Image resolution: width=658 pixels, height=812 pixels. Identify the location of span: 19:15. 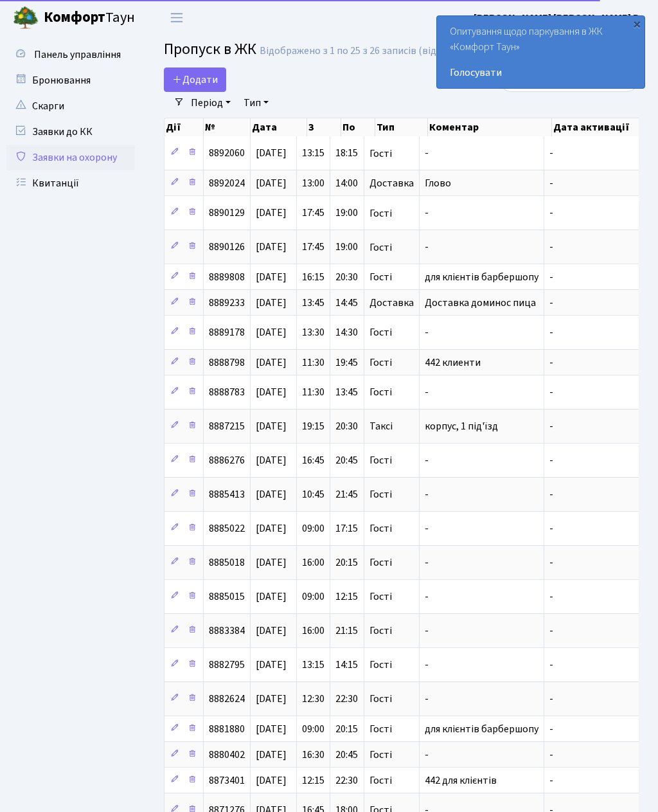
(313, 427).